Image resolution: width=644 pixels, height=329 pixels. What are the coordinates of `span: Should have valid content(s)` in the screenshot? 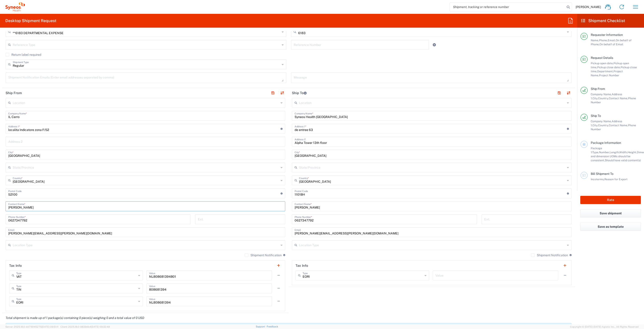 It's located at (623, 160).